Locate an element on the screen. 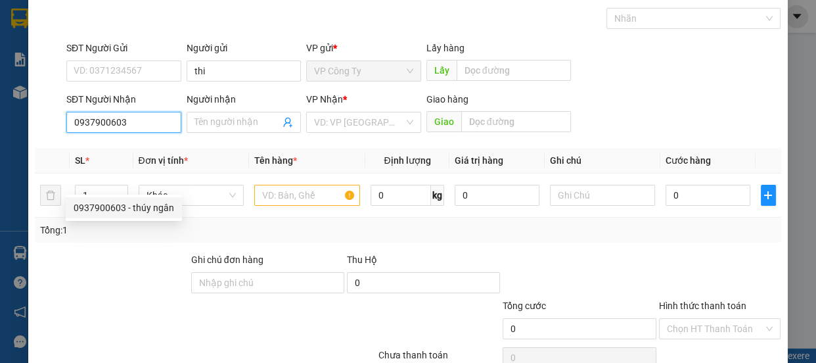  span: kg is located at coordinates (437, 195).